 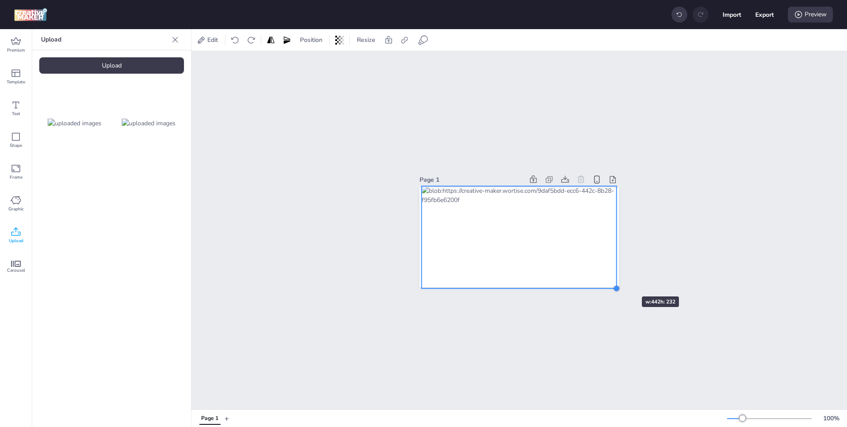 What do you see at coordinates (366, 40) in the screenshot?
I see `span: Resize` at bounding box center [366, 40].